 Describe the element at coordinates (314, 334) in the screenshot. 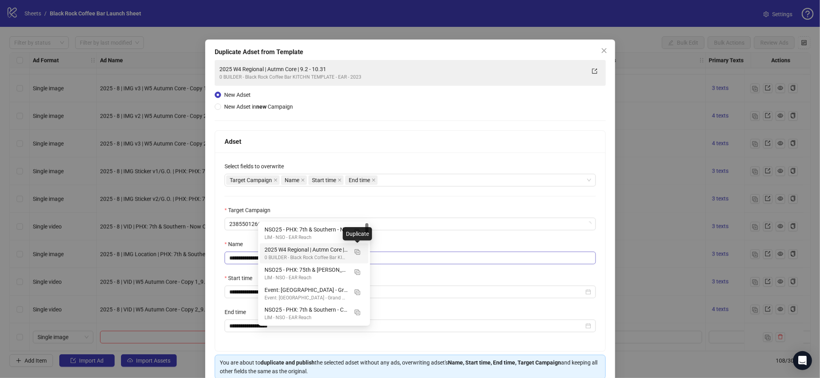

I see `div: NSO25 - PHX: 75th & Thomas - Coming Soon - 8.4 - 8.13` at that location.